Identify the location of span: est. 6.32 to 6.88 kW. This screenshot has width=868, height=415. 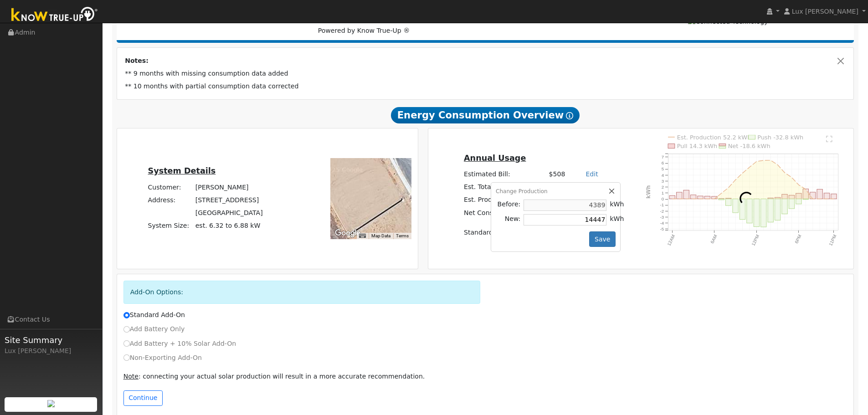
(228, 226).